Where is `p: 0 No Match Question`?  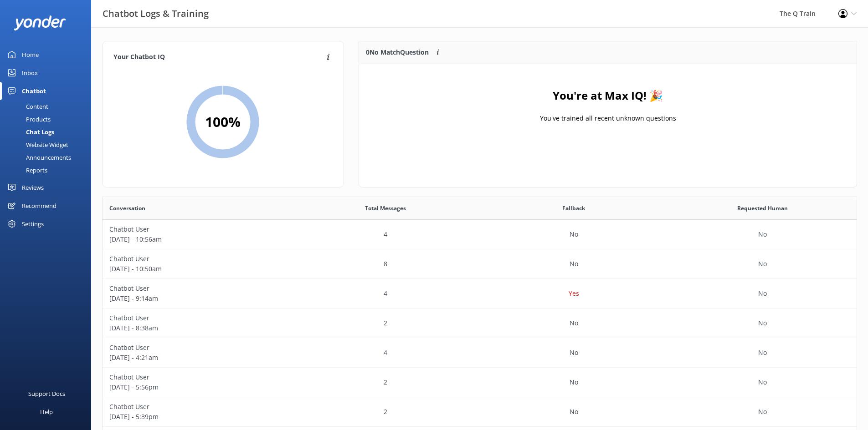 p: 0 No Match Question is located at coordinates (397, 52).